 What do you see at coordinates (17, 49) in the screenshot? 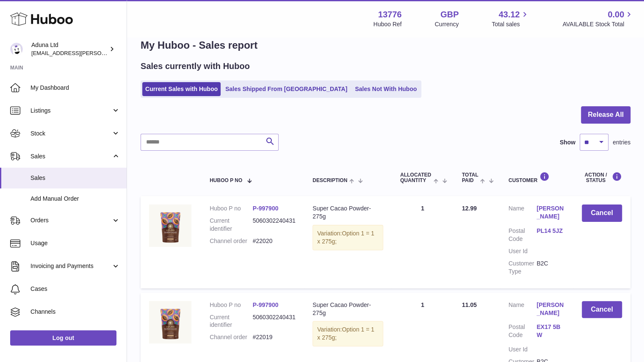
I see `img: deborahe.kamara@aduna.com` at bounding box center [17, 49].